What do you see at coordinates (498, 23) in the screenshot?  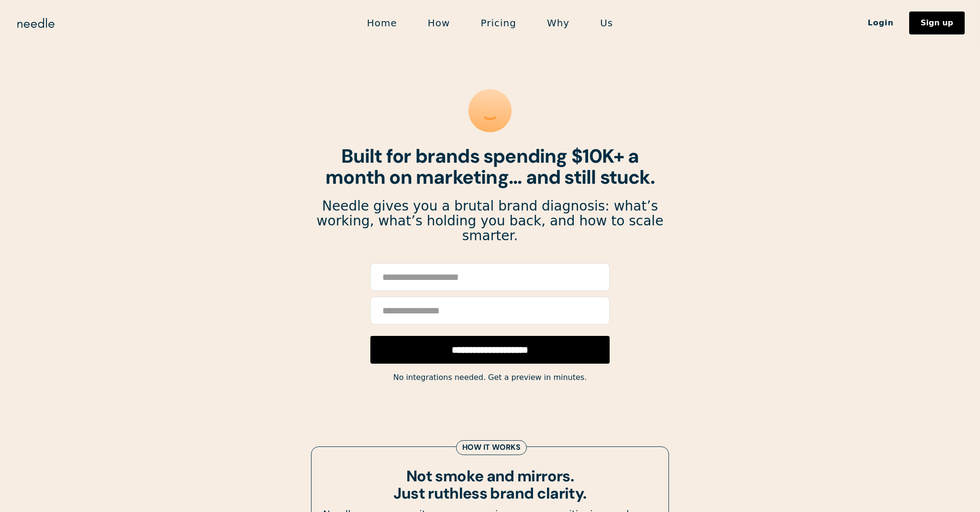 I see `a: Pricing` at bounding box center [498, 23].